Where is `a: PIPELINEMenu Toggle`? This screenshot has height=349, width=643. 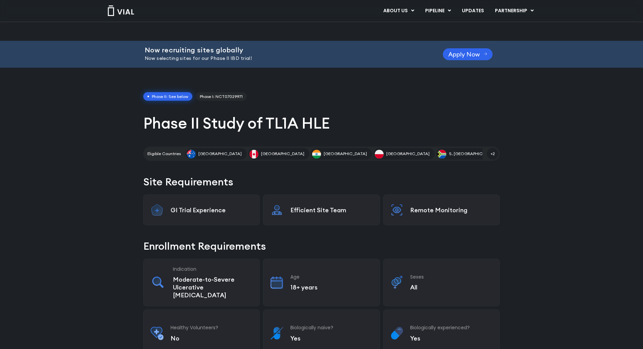
a: PIPELINEMenu Toggle is located at coordinates (438, 11).